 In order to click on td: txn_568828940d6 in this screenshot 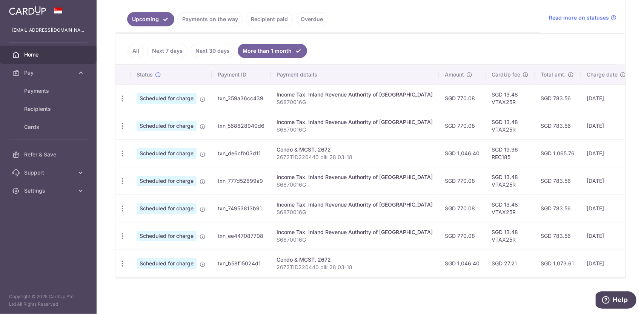, I will do `click(241, 125)`.